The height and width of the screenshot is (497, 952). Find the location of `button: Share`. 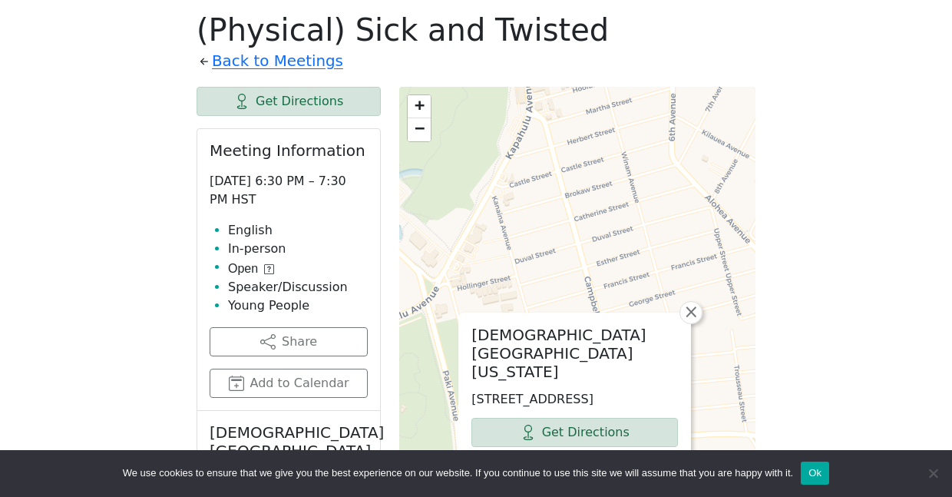

button: Share is located at coordinates (289, 342).